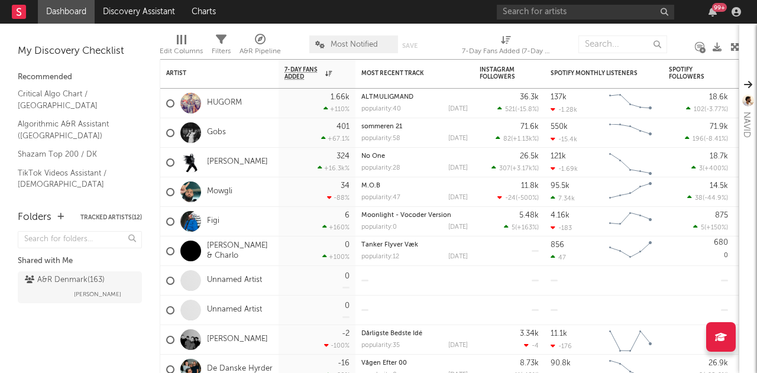  What do you see at coordinates (719, 7) in the screenshot?
I see `div: 99 +` at bounding box center [719, 7].